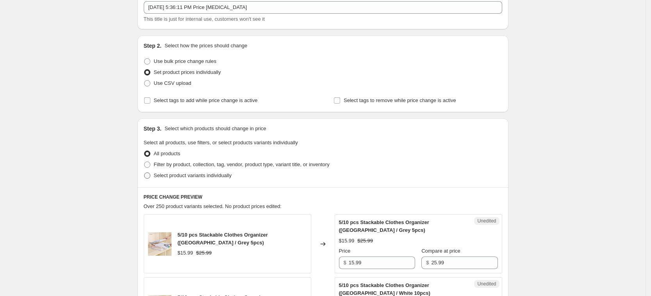 The width and height of the screenshot is (651, 296). I want to click on span: Compare at price, so click(441, 250).